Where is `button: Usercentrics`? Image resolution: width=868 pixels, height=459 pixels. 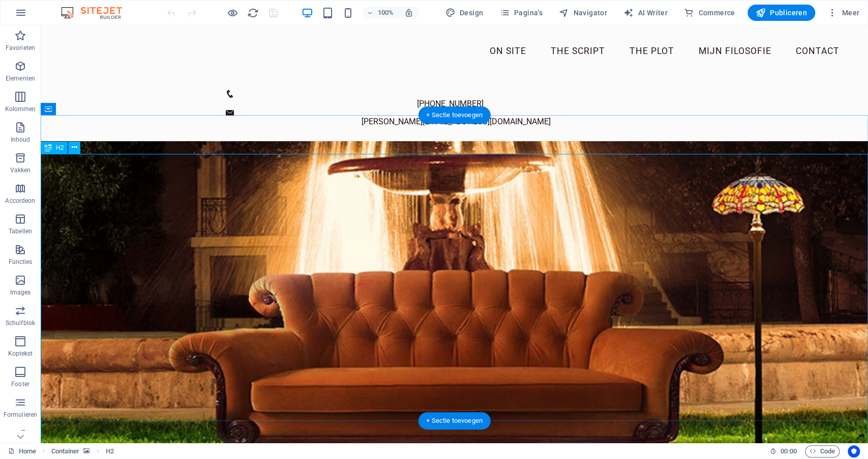 button: Usercentrics is located at coordinates (854, 451).